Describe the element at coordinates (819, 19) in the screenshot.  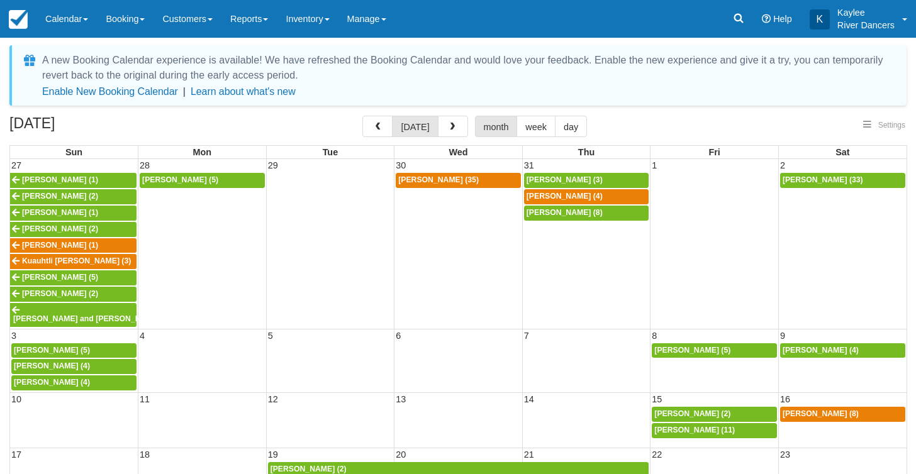
I see `div: K` at that location.